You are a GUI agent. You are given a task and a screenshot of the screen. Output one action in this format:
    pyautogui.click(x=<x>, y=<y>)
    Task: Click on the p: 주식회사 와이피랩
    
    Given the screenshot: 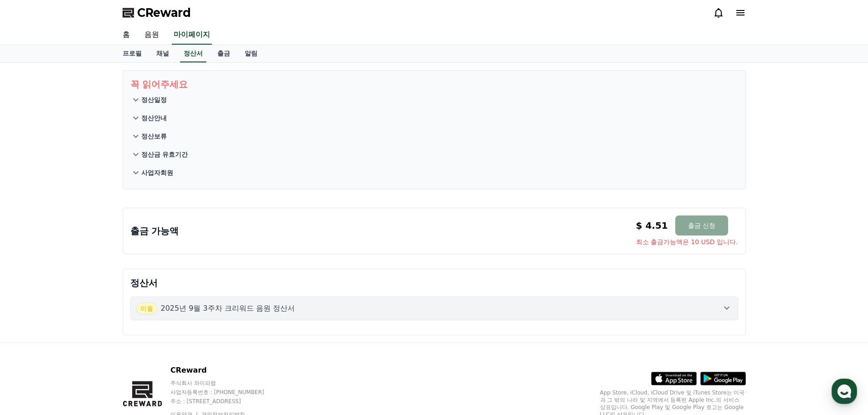 What is the action you would take?
    pyautogui.click(x=226, y=383)
    